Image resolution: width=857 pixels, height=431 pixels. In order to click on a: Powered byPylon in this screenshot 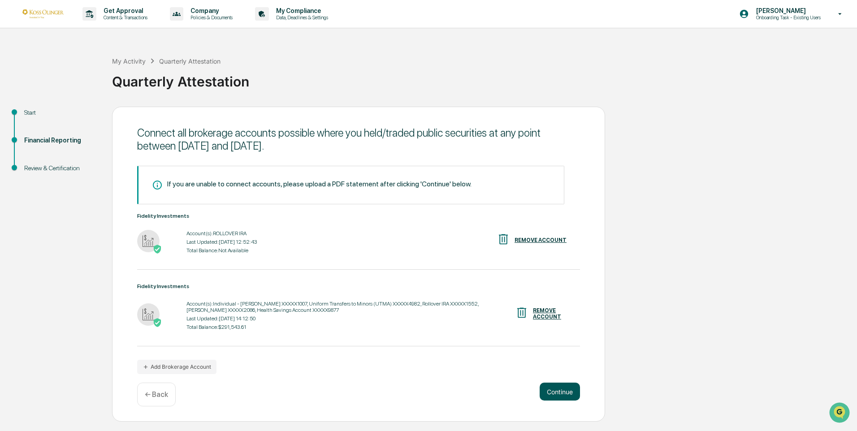, I will do `click(86, 155)`.